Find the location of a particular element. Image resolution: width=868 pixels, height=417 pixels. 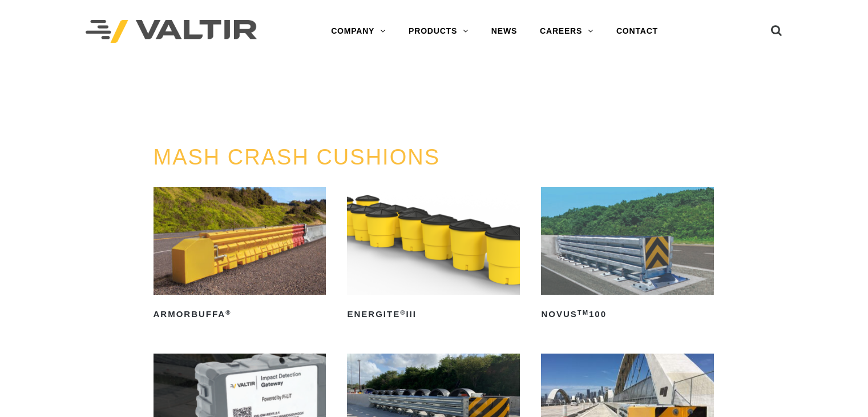

a: NOVUSTM100 is located at coordinates (627, 254).